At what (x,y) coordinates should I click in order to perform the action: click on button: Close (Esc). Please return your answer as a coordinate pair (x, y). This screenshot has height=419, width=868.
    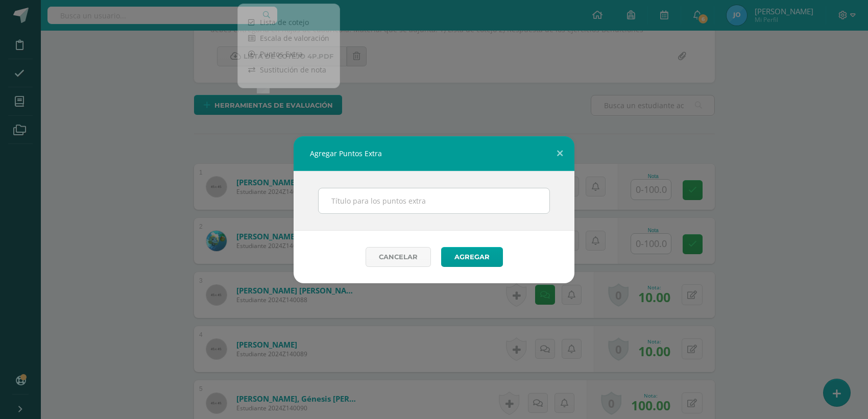
    Looking at the image, I should click on (560, 154).